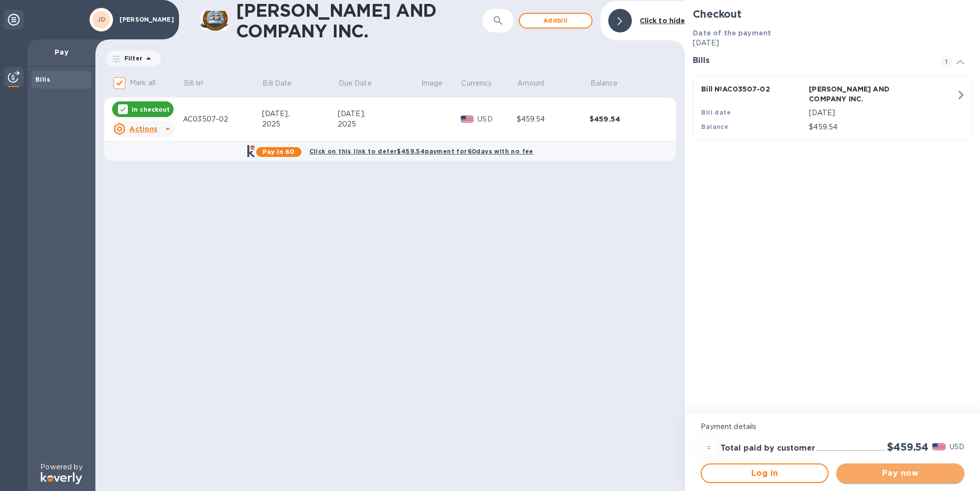  Describe the element at coordinates (61, 467) in the screenshot. I see `p: Powered by` at that location.